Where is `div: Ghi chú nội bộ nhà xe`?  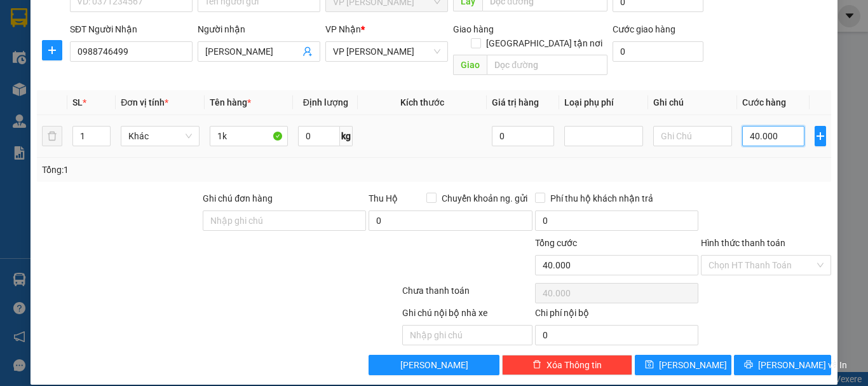
div: Ghi chú nội bộ nhà xe is located at coordinates (467, 315).